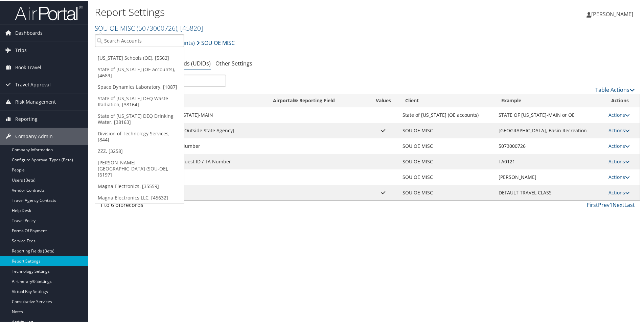 The width and height of the screenshot is (644, 322). What do you see at coordinates (383, 100) in the screenshot?
I see `th: Values` at bounding box center [383, 100].